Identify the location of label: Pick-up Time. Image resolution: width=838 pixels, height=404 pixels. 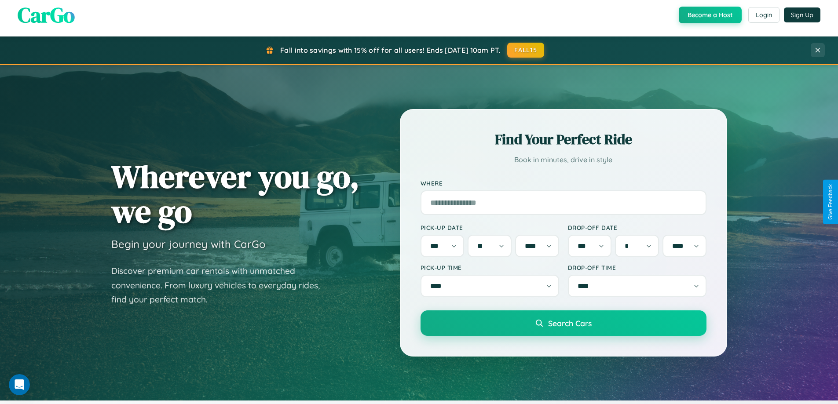
(490, 268).